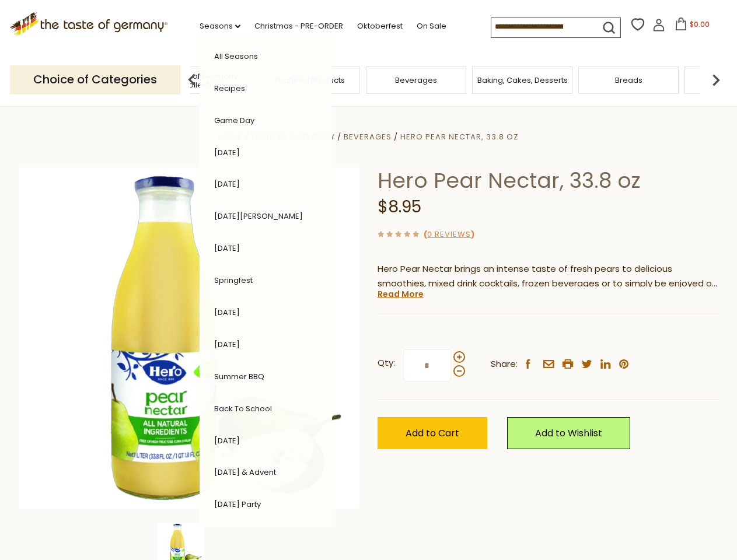 This screenshot has height=560, width=737. What do you see at coordinates (428, 365) in the screenshot?
I see `input: Qty:` at bounding box center [428, 365].